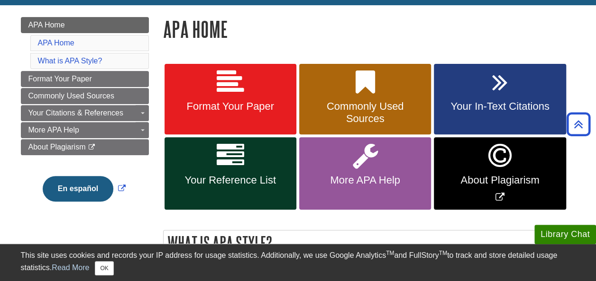 This screenshot has height=281, width=596. I want to click on a: Back to Top, so click(578, 124).